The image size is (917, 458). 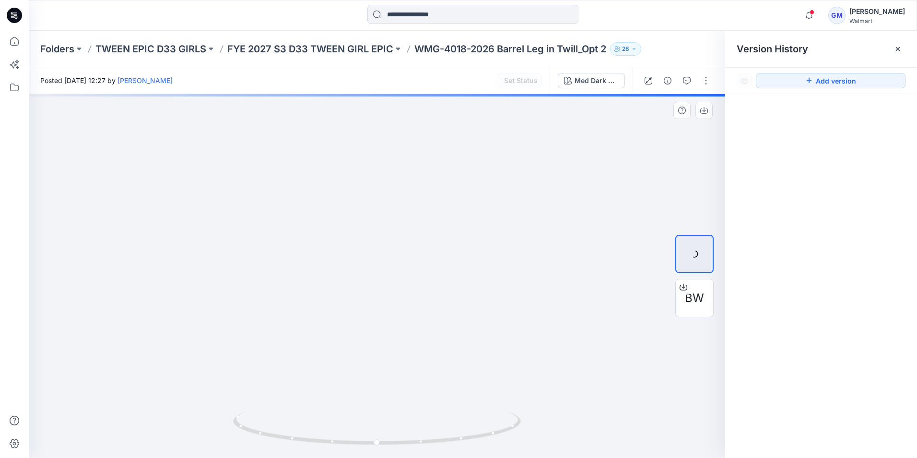 What do you see at coordinates (695, 298) in the screenshot?
I see `span: BW` at bounding box center [695, 298].